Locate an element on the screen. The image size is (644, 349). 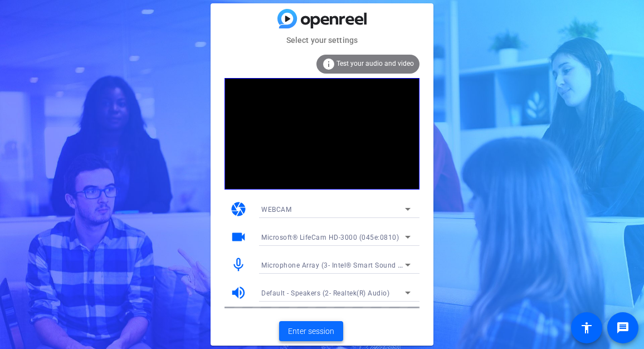
span: Test your audio and video is located at coordinates (375, 64).